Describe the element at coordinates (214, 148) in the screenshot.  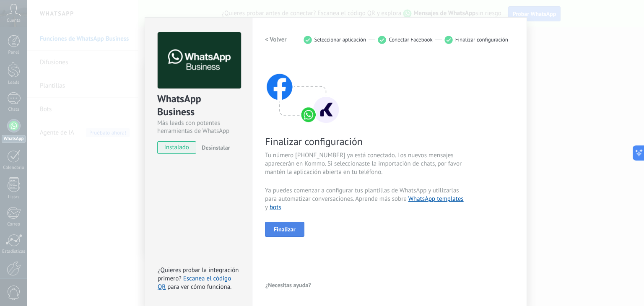
I see `button: Desinstalar` at that location.